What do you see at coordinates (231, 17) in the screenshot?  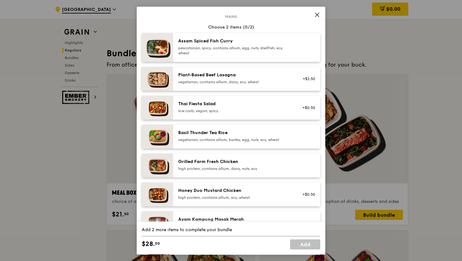 I see `span: Mains` at bounding box center [231, 17].